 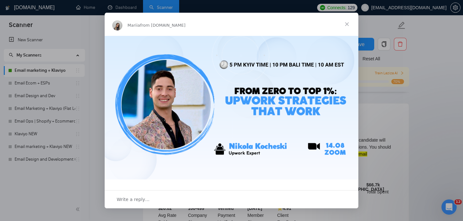 I want to click on span: Close, so click(x=347, y=24).